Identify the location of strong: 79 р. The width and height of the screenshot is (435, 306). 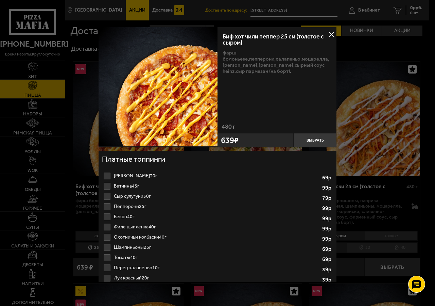
(328, 198).